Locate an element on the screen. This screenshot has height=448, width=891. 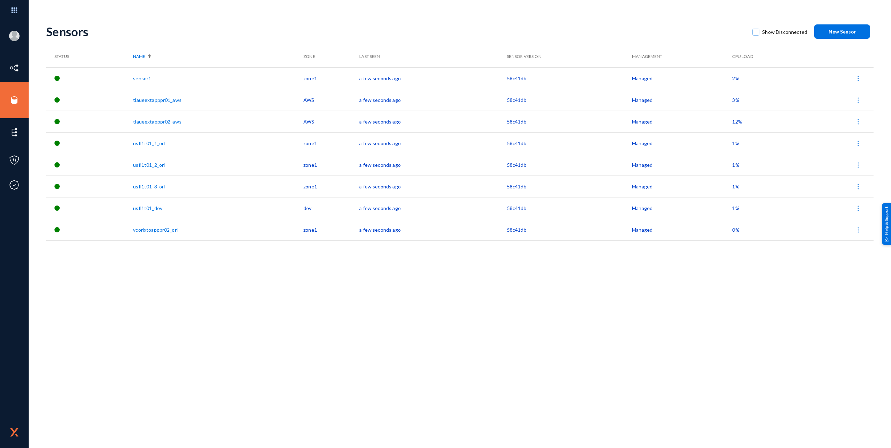
img: app launcher is located at coordinates (14, 10).